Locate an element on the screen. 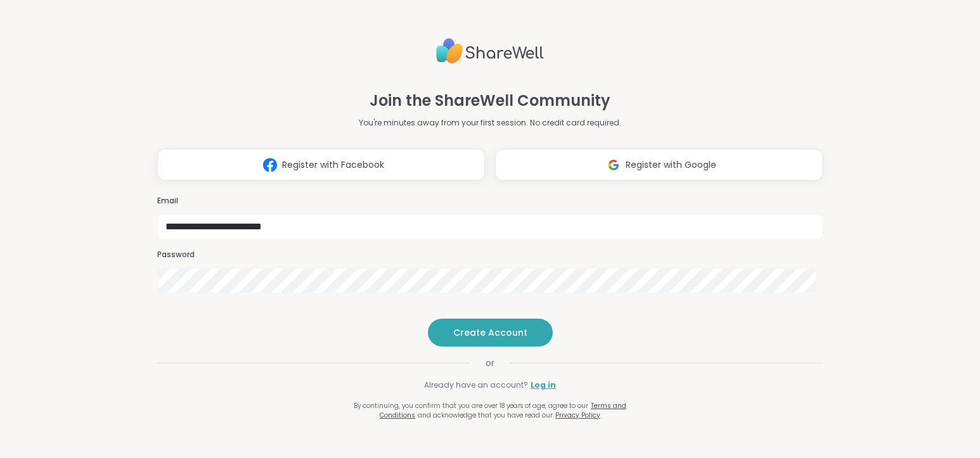 Image resolution: width=980 pixels, height=458 pixels. button: Create Account is located at coordinates (490, 333).